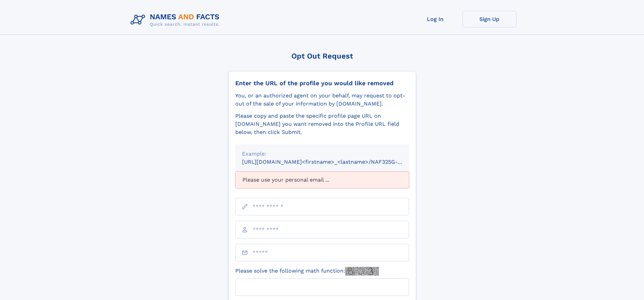  I want to click on img: Logo Names and Facts, so click(176, 20).